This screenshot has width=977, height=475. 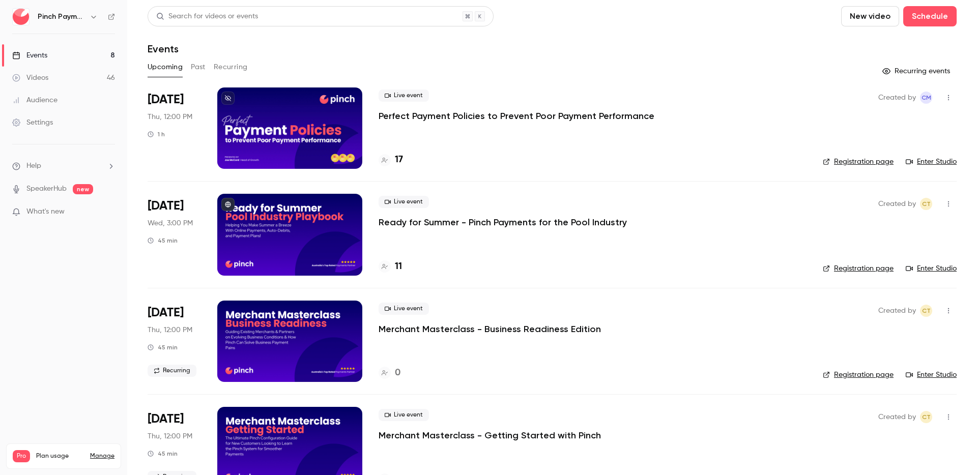 I want to click on button: Recurring events, so click(x=917, y=71).